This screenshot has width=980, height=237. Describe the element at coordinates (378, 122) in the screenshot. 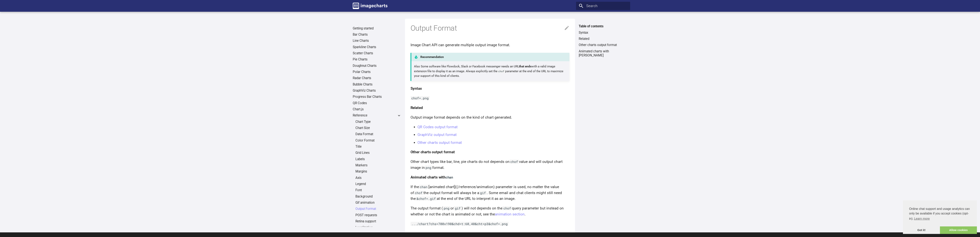

I see `a: Chart Type` at that location.